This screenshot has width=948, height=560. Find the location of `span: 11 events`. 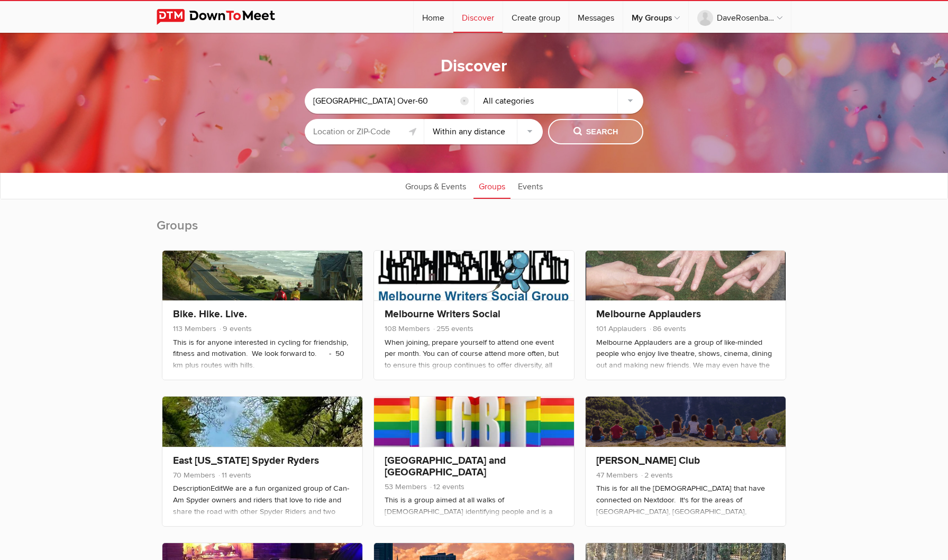

span: 11 events is located at coordinates (234, 475).